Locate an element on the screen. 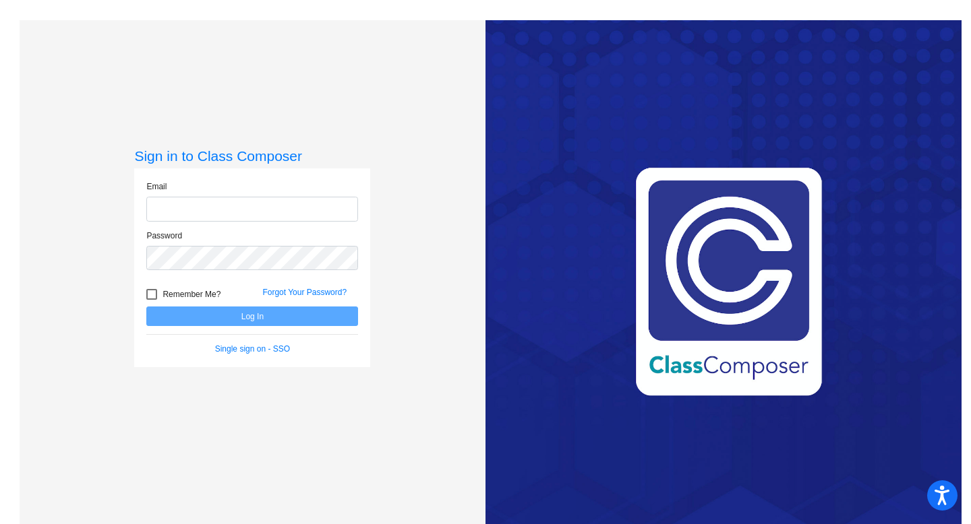  a: Single sign on - SSO is located at coordinates (252, 349).